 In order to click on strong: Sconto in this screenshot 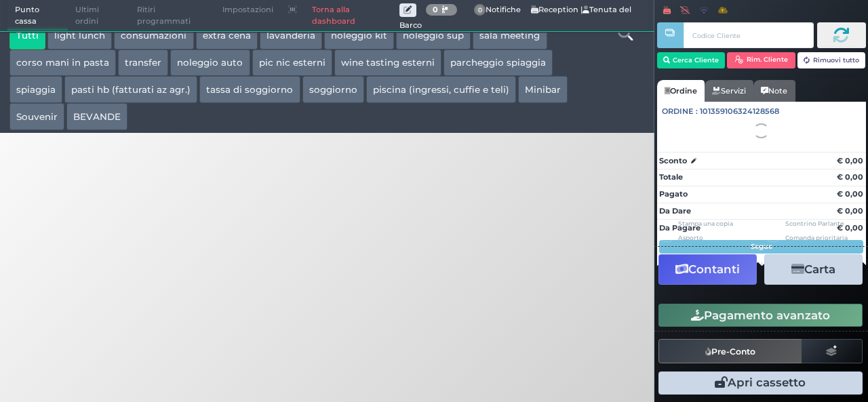, I will do `click(673, 161)`.